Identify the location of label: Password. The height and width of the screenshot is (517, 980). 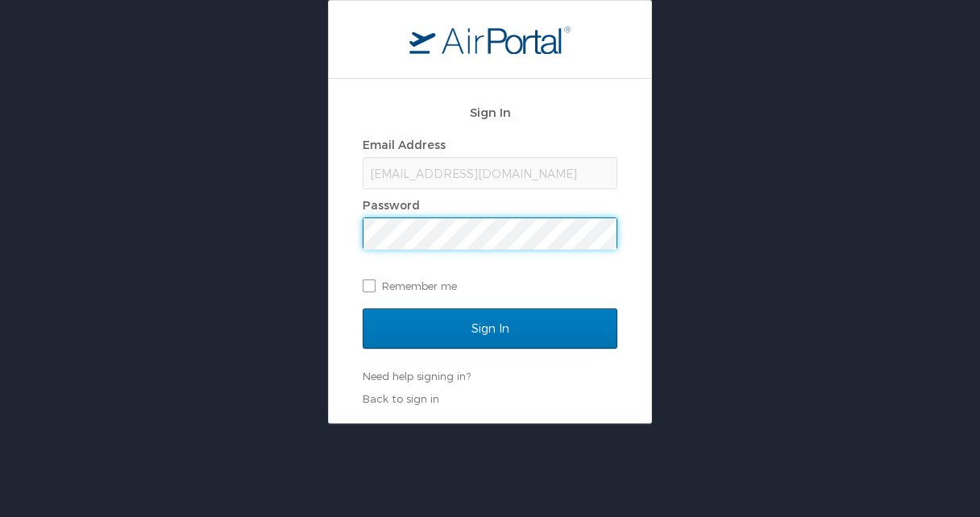
(391, 204).